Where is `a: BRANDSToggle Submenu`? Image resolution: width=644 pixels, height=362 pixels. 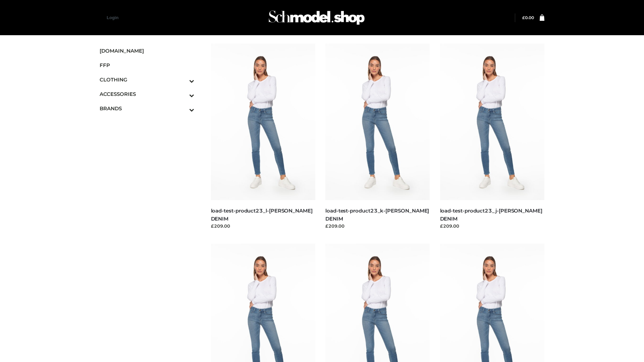 a: BRANDSToggle Submenu is located at coordinates (147, 108).